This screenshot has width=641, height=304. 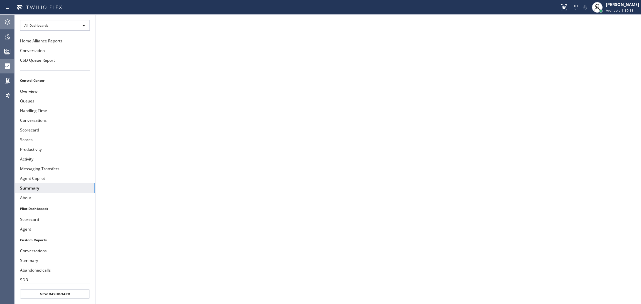 I want to click on div: All Dashboards, so click(x=55, y=25).